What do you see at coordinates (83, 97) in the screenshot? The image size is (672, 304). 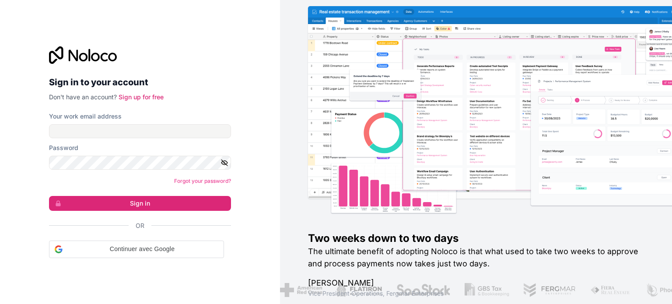 I see `span: Don't have an account?` at bounding box center [83, 97].